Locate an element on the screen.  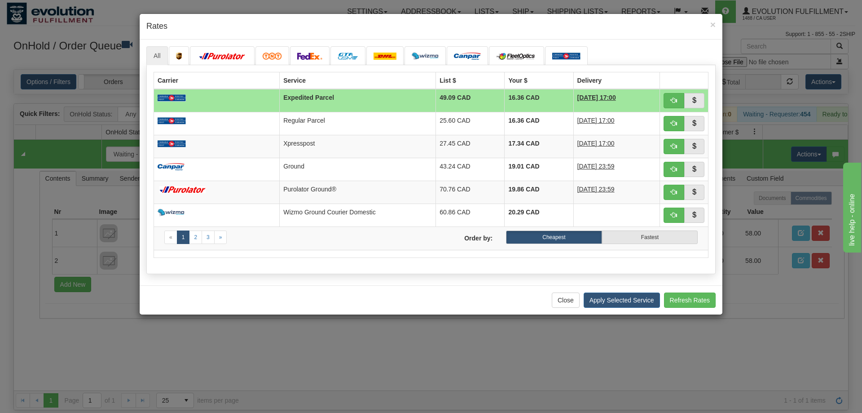
td: 43.24 CAD is located at coordinates (470, 169).